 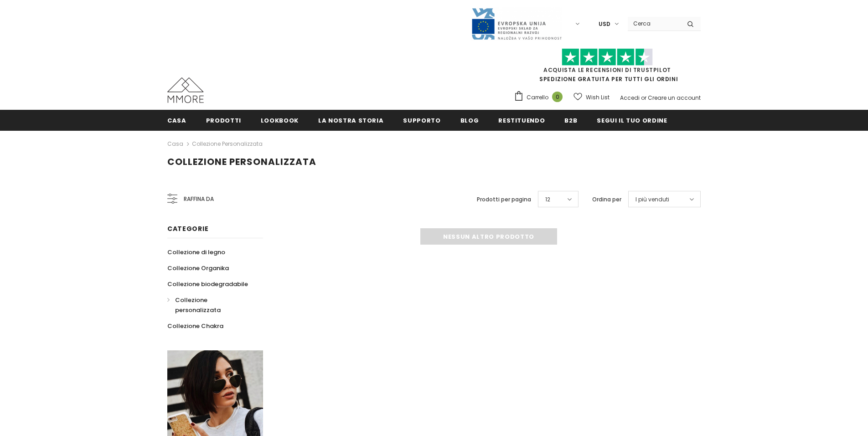 What do you see at coordinates (644, 98) in the screenshot?
I see `span: or` at bounding box center [644, 98].